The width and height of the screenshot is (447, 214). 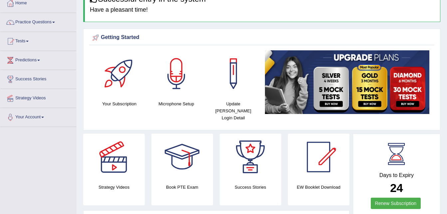 I want to click on img: small5.jpg, so click(x=347, y=82).